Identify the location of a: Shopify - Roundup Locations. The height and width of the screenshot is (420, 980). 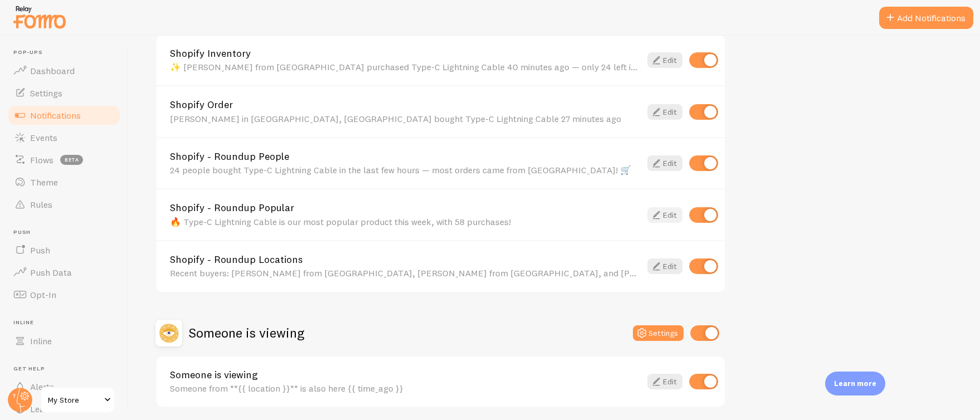
(405, 259).